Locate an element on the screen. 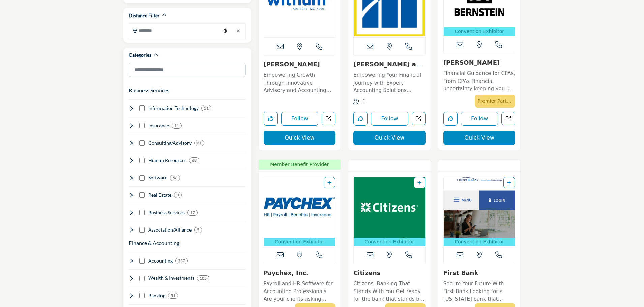 The width and height of the screenshot is (644, 307). input: Select Insurance checkbox is located at coordinates (142, 126).